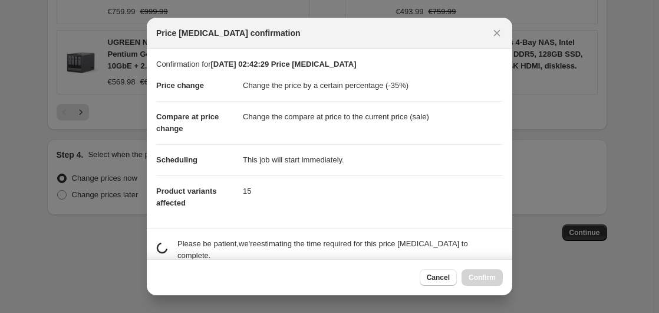 The width and height of the screenshot is (659, 313). Describe the element at coordinates (177, 159) in the screenshot. I see `span: Scheduling` at that location.